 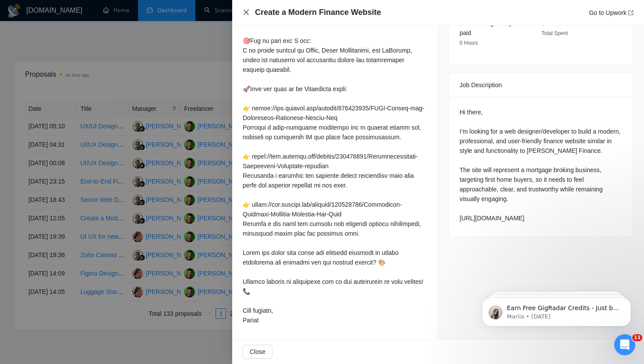 What do you see at coordinates (318, 12) in the screenshot?
I see `h4: Create a Modern Finance Website` at bounding box center [318, 12].